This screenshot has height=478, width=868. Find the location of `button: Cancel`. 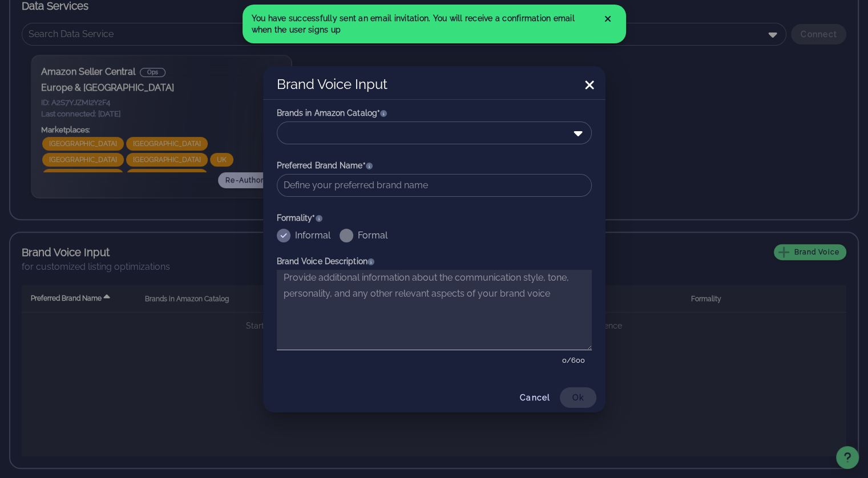

button: Cancel is located at coordinates (534, 398).